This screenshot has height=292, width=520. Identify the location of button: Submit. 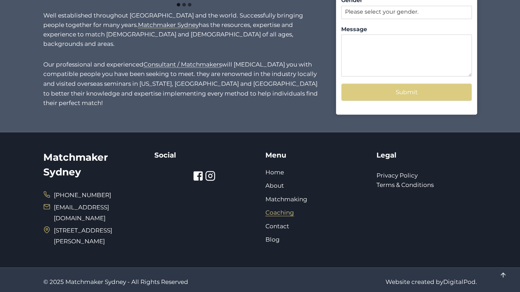
(407, 92).